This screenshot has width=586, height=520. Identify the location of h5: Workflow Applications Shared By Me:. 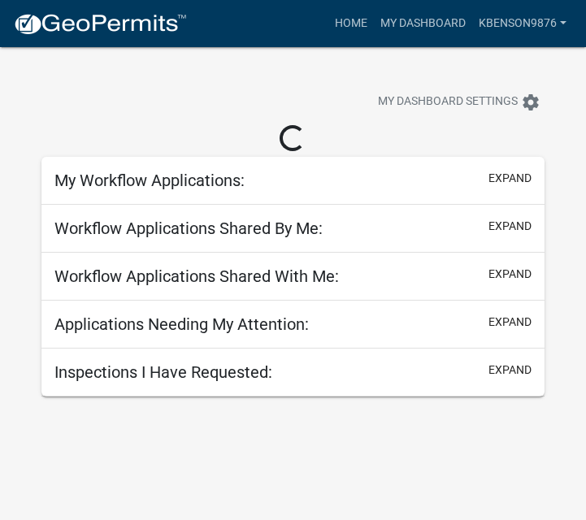
(188, 228).